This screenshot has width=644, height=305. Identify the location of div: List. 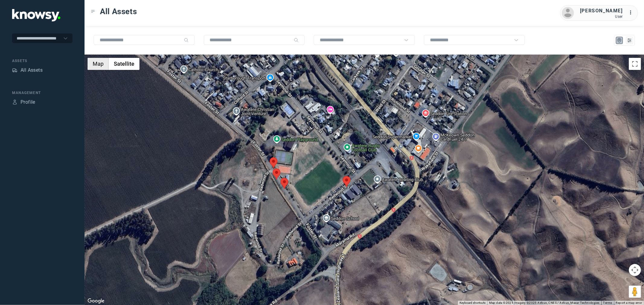
(629, 40).